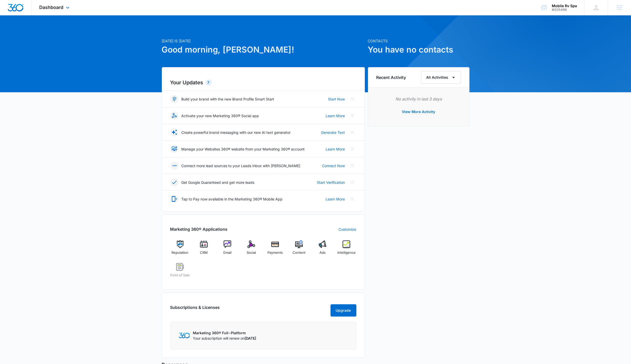 The height and width of the screenshot is (364, 631). What do you see at coordinates (195, 309) in the screenshot?
I see `h2: Subscriptions & Licenses` at bounding box center [195, 309].